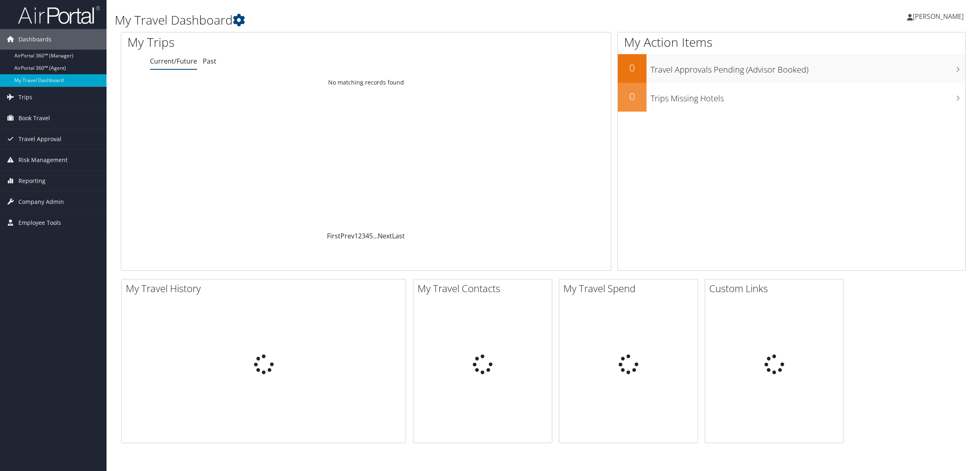 The height and width of the screenshot is (471, 980). Describe the element at coordinates (792, 97) in the screenshot. I see `a: 0Trips Missing Hotels` at that location.